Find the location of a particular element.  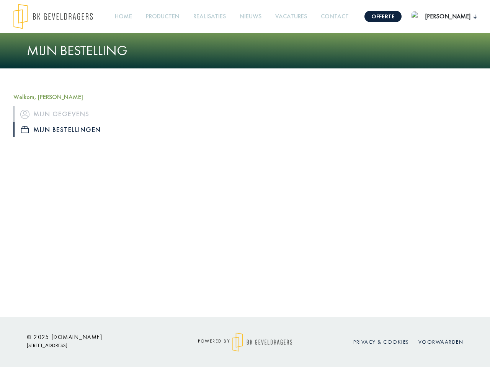

div: powered by is located at coordinates (245, 342).